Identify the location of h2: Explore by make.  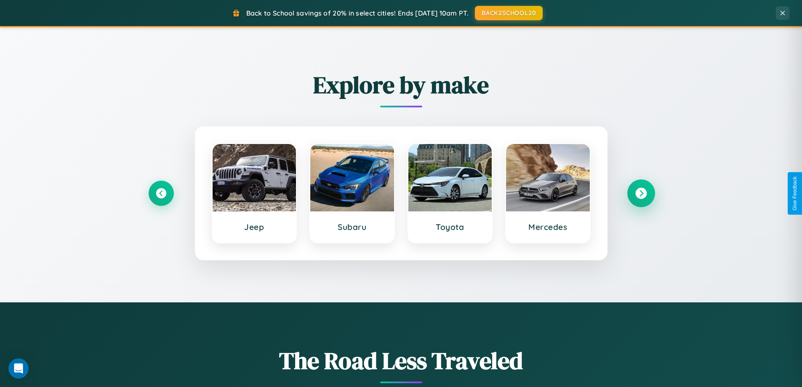
(401, 85).